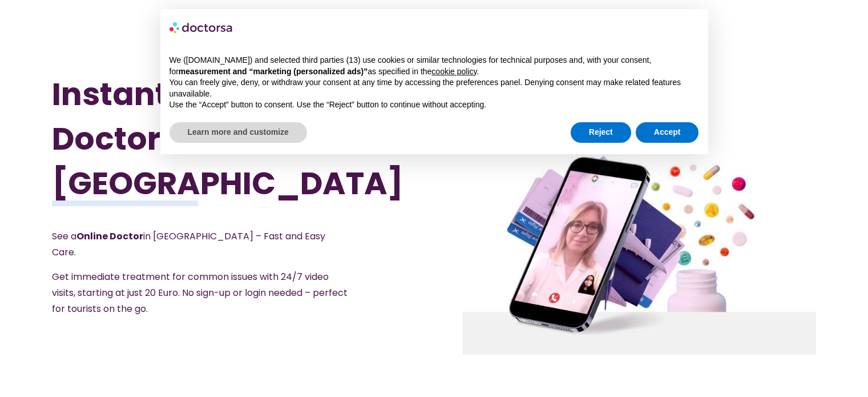 This screenshot has width=868, height=397. I want to click on strong: measurement and “marketing (personalized ads)”, so click(273, 71).